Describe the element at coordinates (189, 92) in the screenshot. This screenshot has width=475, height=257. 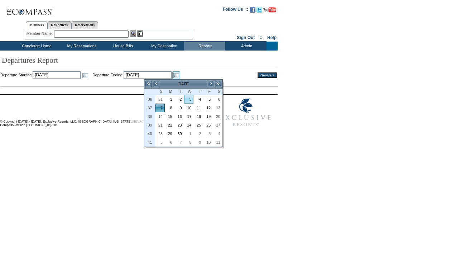
I see `th: Wednesday` at that location.